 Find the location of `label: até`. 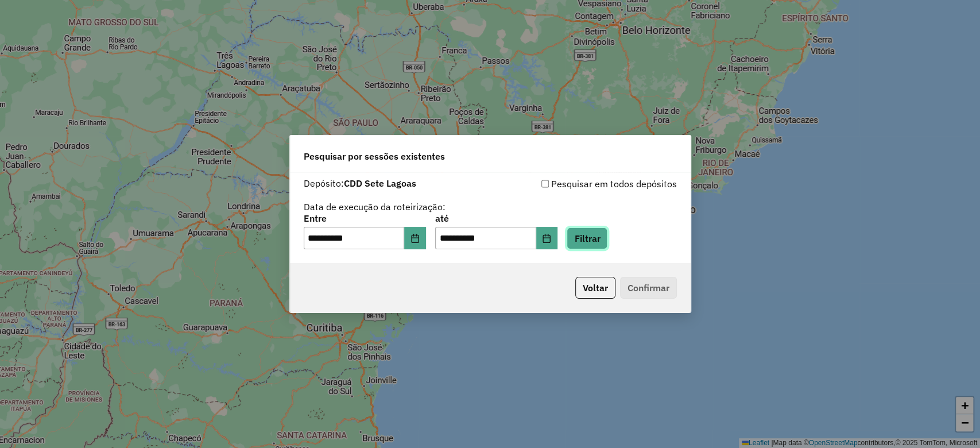

label: até is located at coordinates (496, 218).